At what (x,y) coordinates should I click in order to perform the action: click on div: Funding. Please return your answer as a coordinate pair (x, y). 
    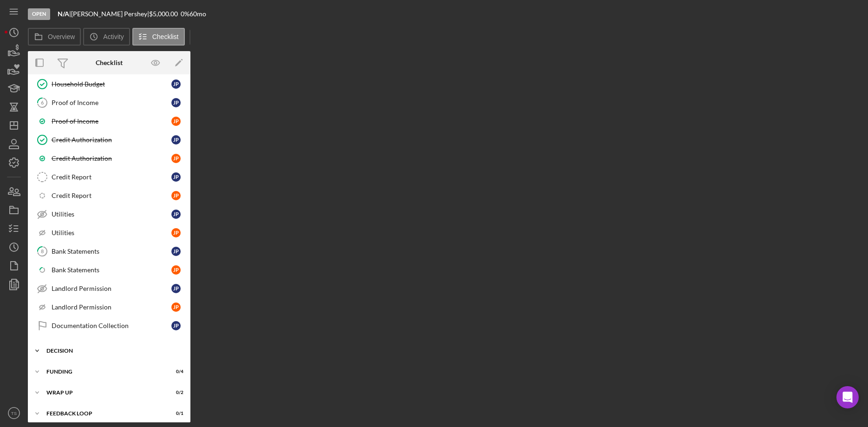
    Looking at the image, I should click on (103, 372).